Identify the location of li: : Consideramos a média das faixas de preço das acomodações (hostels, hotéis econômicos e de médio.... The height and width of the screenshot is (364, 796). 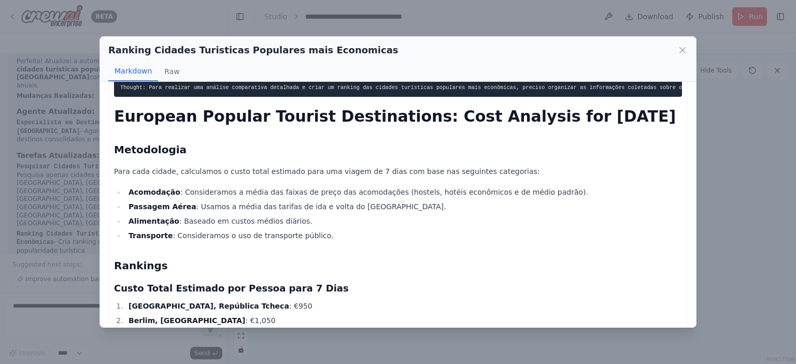
(404, 192).